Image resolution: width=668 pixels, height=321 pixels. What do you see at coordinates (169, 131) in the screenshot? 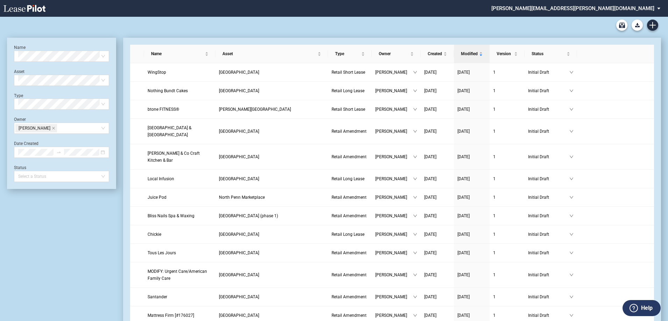
I see `span: Taipei & Tokyo` at bounding box center [169, 131].